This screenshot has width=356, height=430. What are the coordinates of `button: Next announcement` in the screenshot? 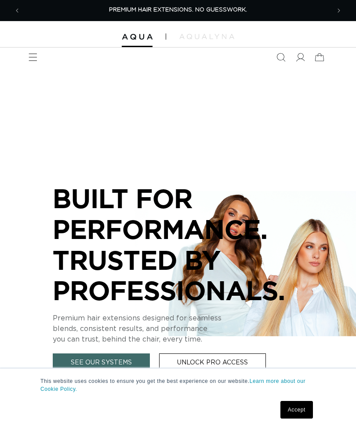 It's located at (339, 11).